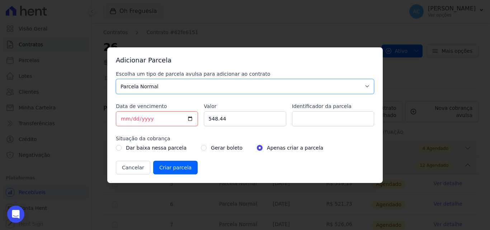  I want to click on label: Identificador da parcela, so click(333, 106).